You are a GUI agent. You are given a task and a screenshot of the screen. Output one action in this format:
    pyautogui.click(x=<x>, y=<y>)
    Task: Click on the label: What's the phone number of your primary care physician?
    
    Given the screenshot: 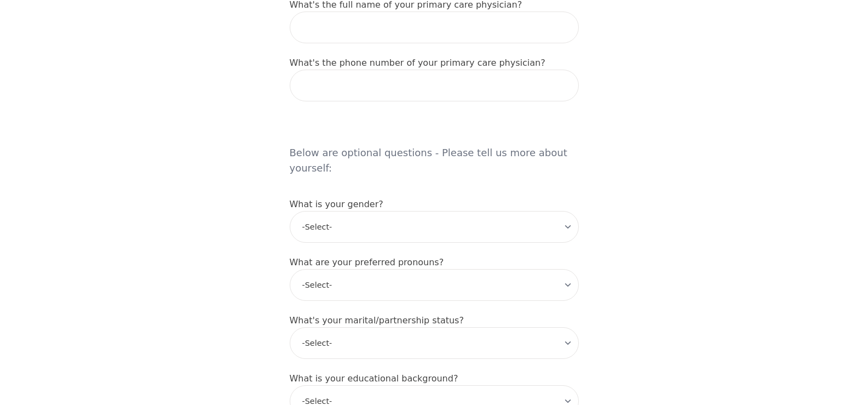 What is the action you would take?
    pyautogui.click(x=417, y=62)
    